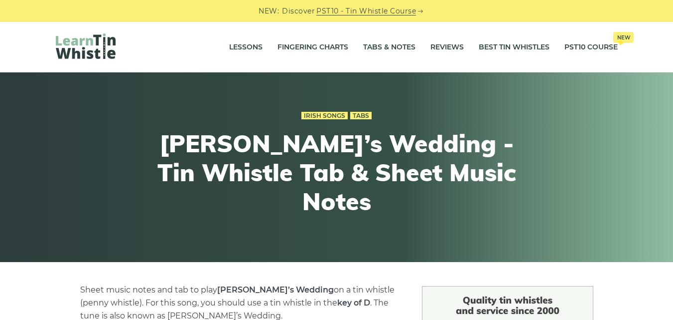  What do you see at coordinates (389, 47) in the screenshot?
I see `a: Tabs & Notes` at bounding box center [389, 47].